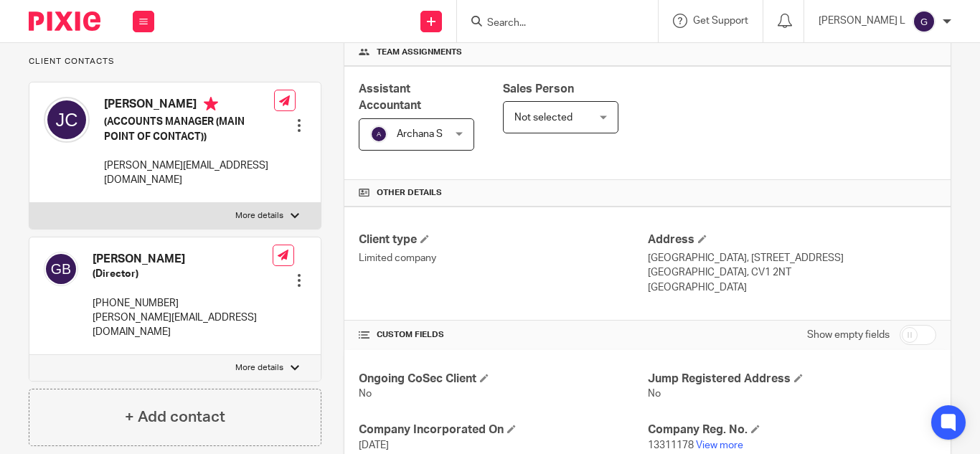 The width and height of the screenshot is (980, 454). Describe the element at coordinates (175, 417) in the screenshot. I see `h4: + Add contact` at that location.